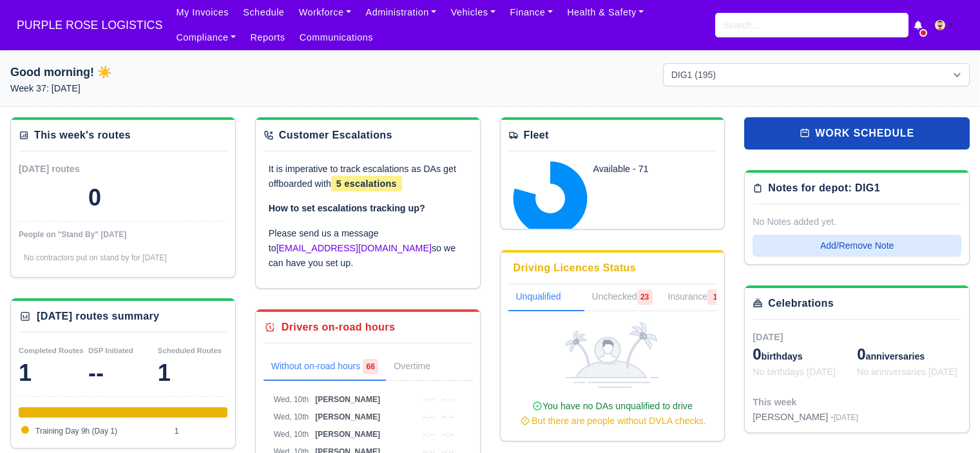 This screenshot has width=980, height=453. What do you see at coordinates (95, 198) in the screenshot?
I see `div: 0` at bounding box center [95, 198].